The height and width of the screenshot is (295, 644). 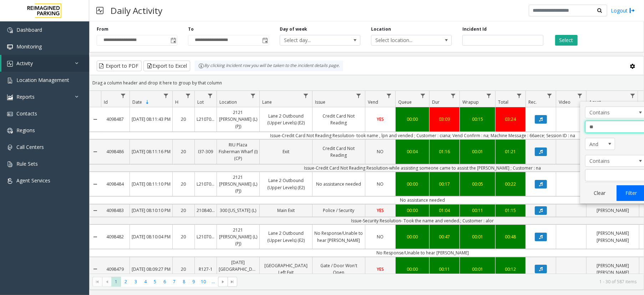 What do you see at coordinates (511, 269) in the screenshot?
I see `div: 00:12` at bounding box center [511, 269].